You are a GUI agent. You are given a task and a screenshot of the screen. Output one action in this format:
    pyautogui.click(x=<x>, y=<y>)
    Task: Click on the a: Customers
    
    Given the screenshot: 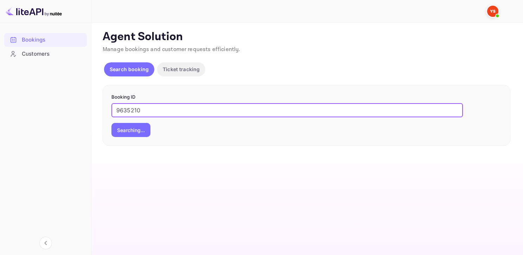 What is the action you would take?
    pyautogui.click(x=45, y=53)
    